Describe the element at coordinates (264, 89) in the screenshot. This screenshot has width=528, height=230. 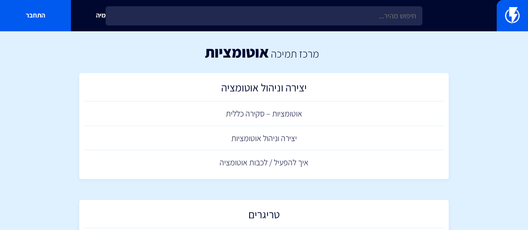
I see `a: יצירה וניהול אוטומציה` at that location.